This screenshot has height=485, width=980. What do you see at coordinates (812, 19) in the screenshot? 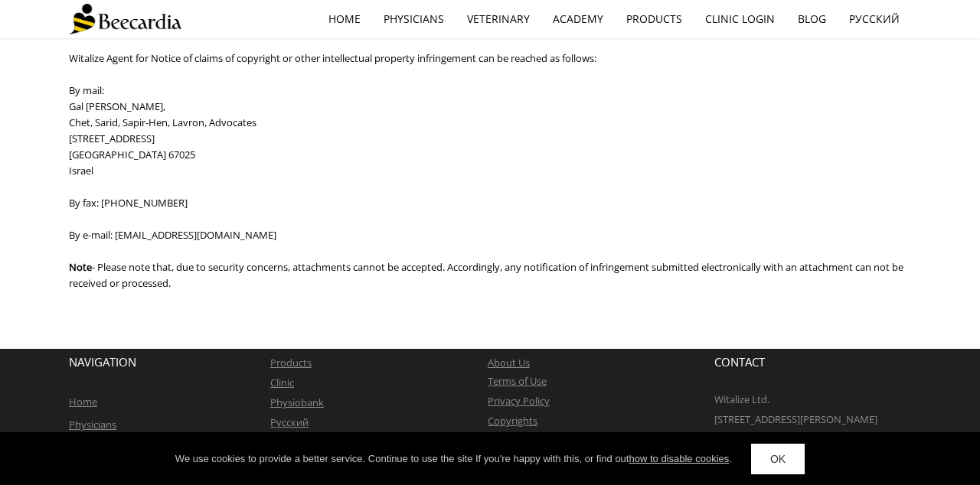
I see `a: Blog` at bounding box center [812, 19].